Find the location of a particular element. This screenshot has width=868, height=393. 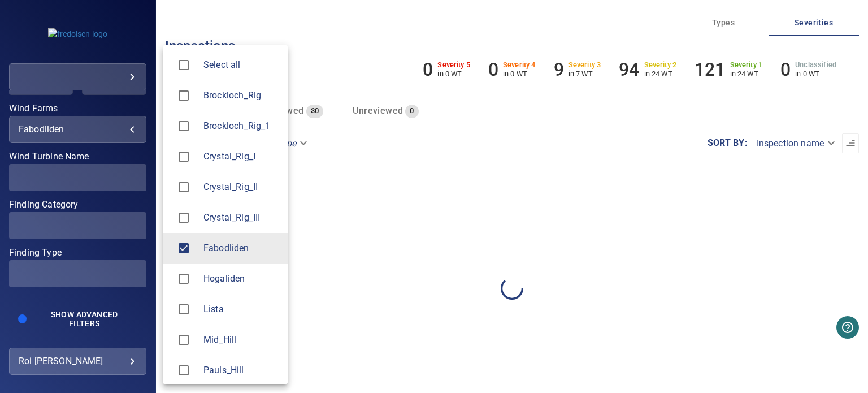

div: Wind Farms Brockloch_Rig_1 is located at coordinates (241, 126).